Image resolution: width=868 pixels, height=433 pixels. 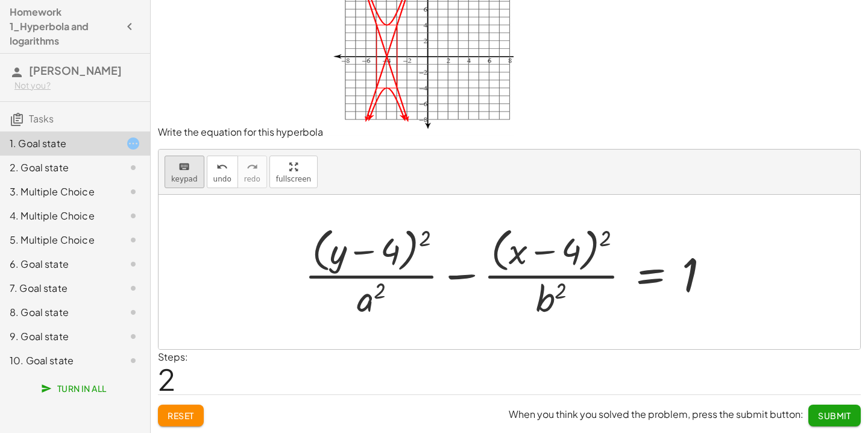 What do you see at coordinates (64, 26) in the screenshot?
I see `h4: Homework 1_Hyperbola and logarithms` at bounding box center [64, 26].